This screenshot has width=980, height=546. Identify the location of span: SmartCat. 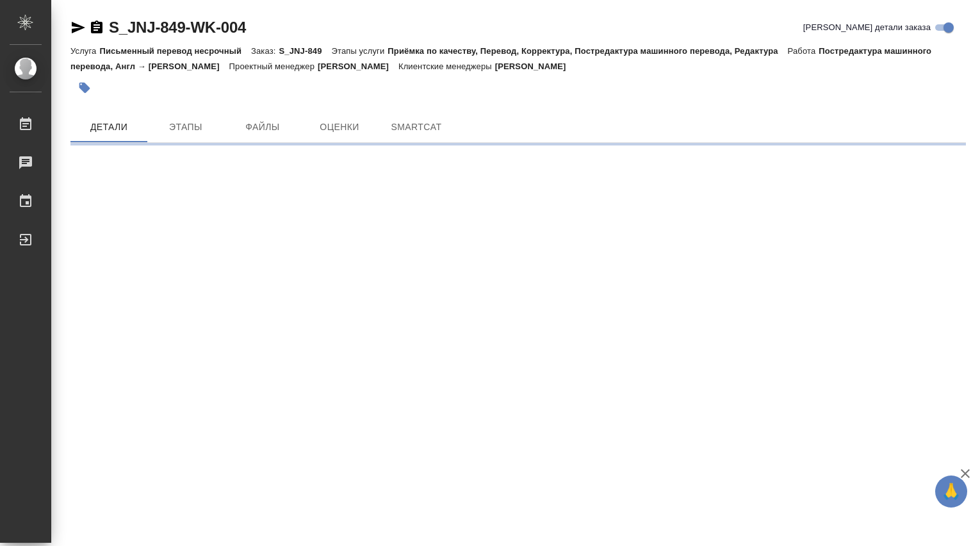
(416, 127).